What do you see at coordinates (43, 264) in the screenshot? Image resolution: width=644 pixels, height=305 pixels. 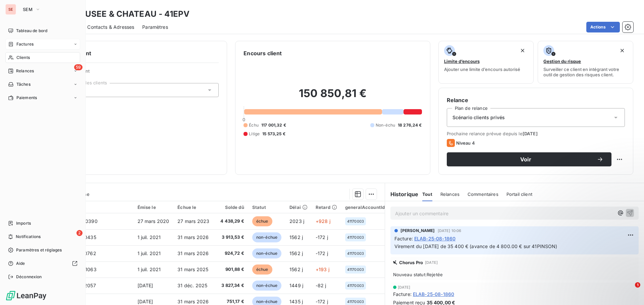 I see `a: Aide` at bounding box center [43, 264].